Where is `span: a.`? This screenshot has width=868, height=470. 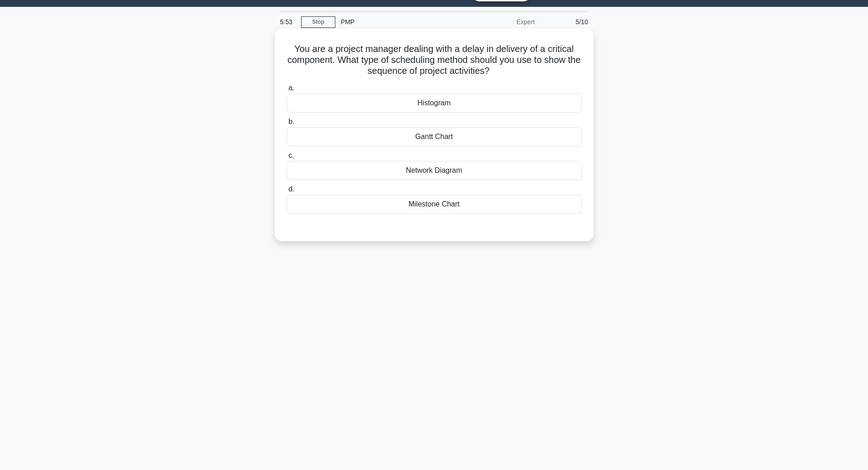
span: a. is located at coordinates (291, 88).